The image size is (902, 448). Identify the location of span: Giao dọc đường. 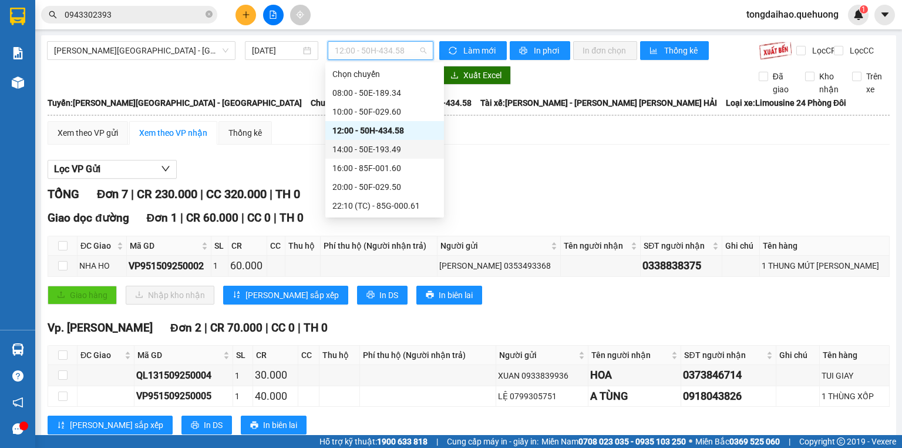
(88, 217).